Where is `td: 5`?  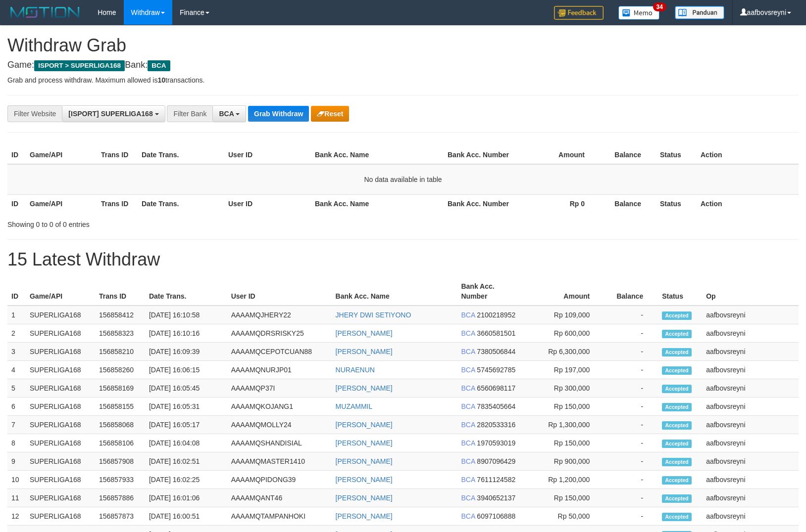
td: 5 is located at coordinates (17, 389).